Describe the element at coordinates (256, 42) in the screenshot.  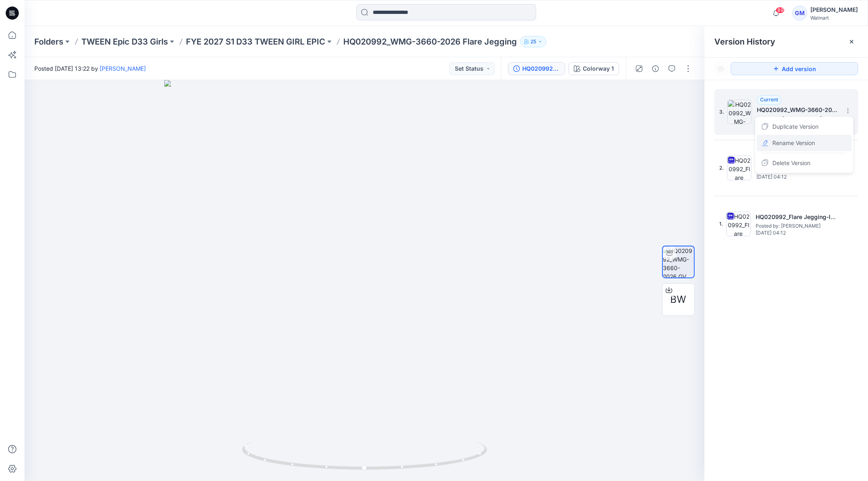
I see `a: FYE 2027 S1 D33 TWEEN GIRL EPIC` at that location.